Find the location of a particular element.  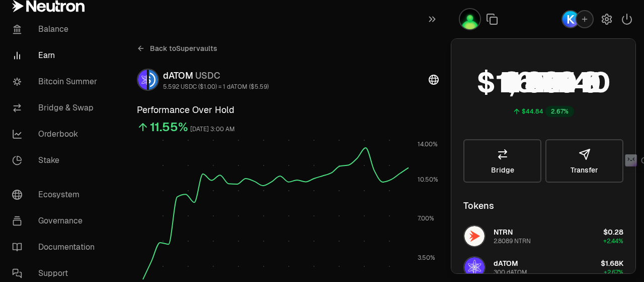

button: Keplr is located at coordinates (577, 19).